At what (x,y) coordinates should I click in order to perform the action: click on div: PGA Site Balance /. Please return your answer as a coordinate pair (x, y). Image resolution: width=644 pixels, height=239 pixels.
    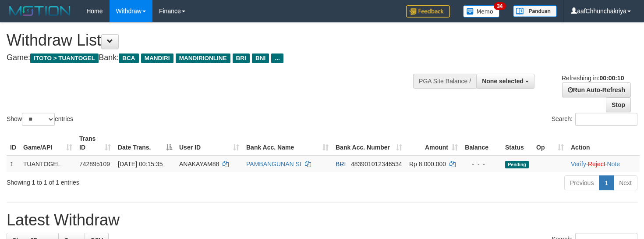
    Looking at the image, I should click on (445, 81).